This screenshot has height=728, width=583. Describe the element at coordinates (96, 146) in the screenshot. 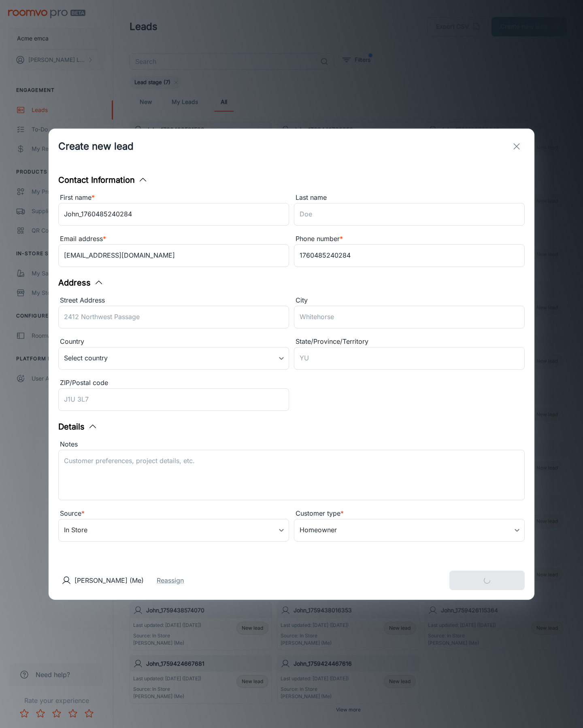

I see `h1: Create new lead` at that location.